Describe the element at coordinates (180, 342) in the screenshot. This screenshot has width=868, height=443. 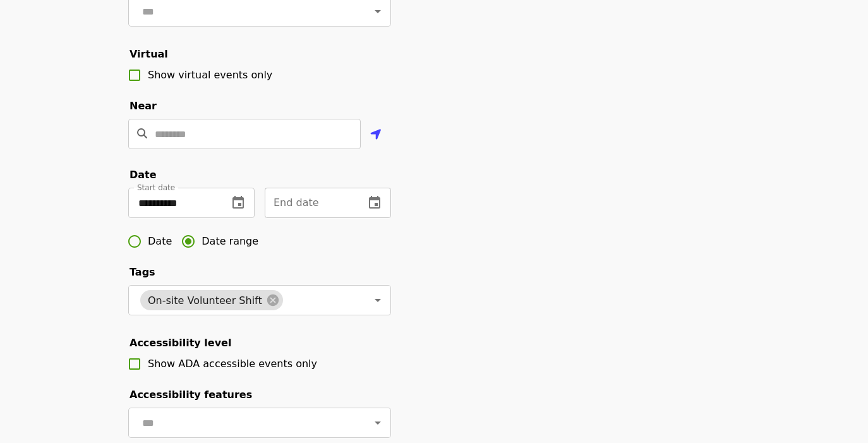
I see `span: Accessibility level` at that location.